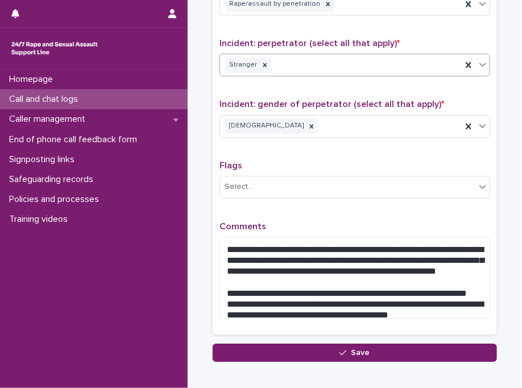  Describe the element at coordinates (242, 65) in the screenshot. I see `div: Stranger` at that location.